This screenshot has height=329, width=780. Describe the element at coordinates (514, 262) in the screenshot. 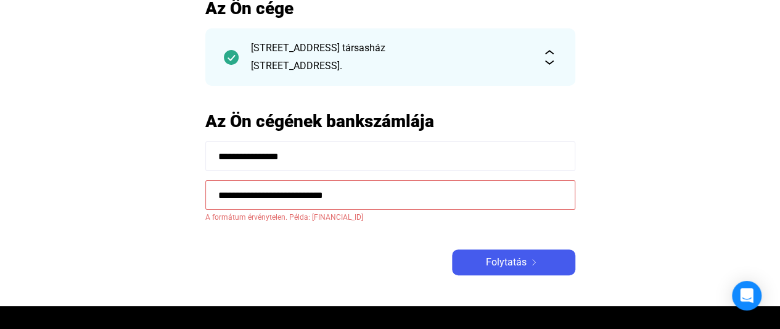

I see `button: Folytatásarrow-right-white` at that location.